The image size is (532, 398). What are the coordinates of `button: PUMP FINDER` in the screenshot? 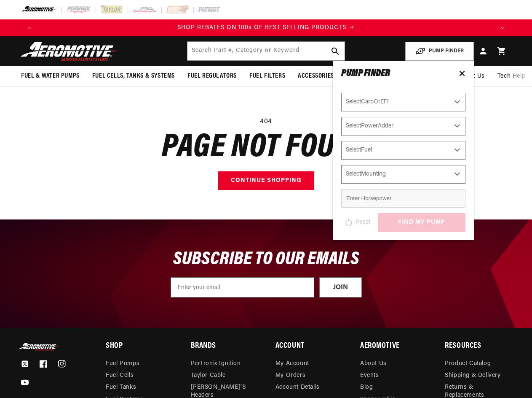 It's located at (439, 51).